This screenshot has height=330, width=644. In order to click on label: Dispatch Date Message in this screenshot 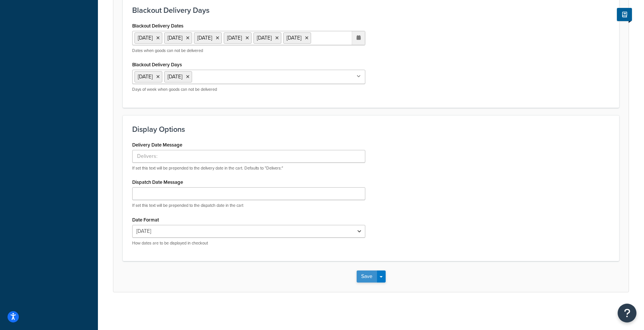, I will do `click(158, 182)`.